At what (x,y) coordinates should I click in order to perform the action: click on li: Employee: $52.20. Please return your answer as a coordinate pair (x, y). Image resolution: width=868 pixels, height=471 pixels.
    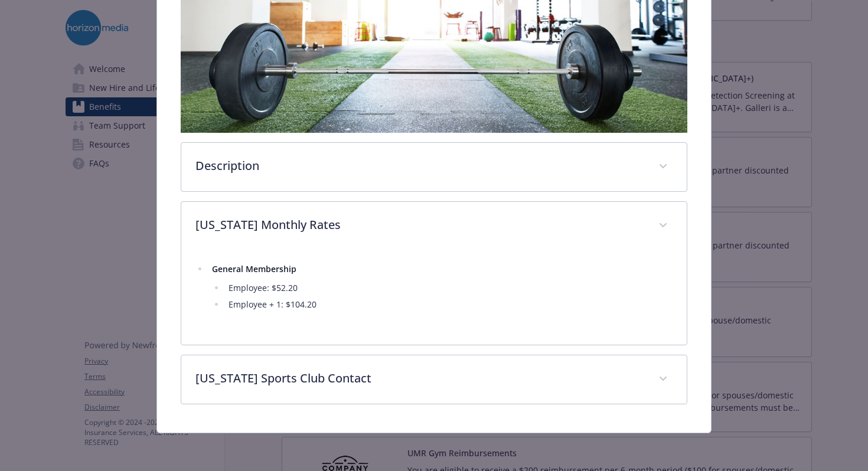
    Looking at the image, I should click on (449, 288).